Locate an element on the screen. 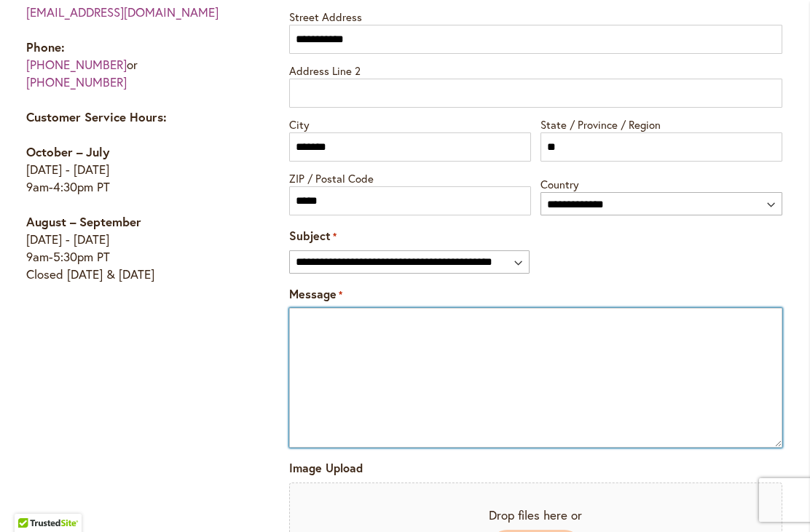 Image resolution: width=810 pixels, height=532 pixels. strong: August – September is located at coordinates (84, 222).